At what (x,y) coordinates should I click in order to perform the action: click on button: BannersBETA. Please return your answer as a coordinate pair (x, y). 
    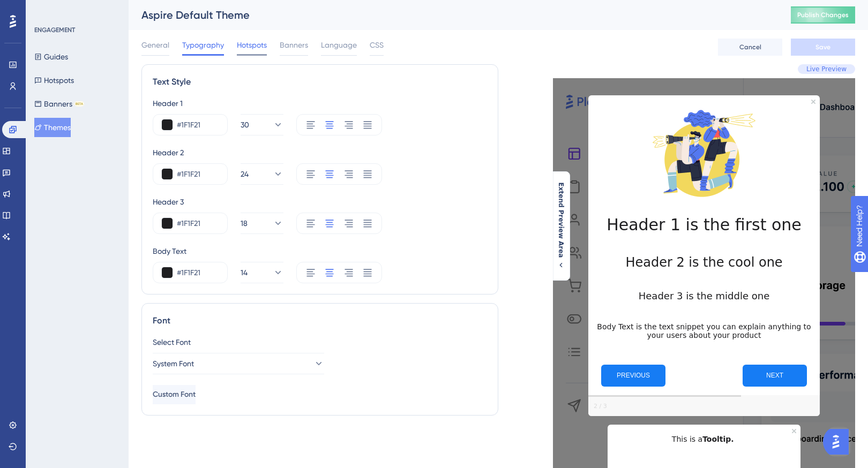
    Looking at the image, I should click on (59, 104).